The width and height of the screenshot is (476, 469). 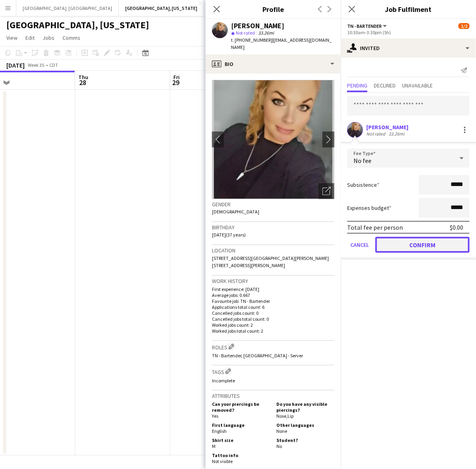 I want to click on div: Bio, so click(x=273, y=64).